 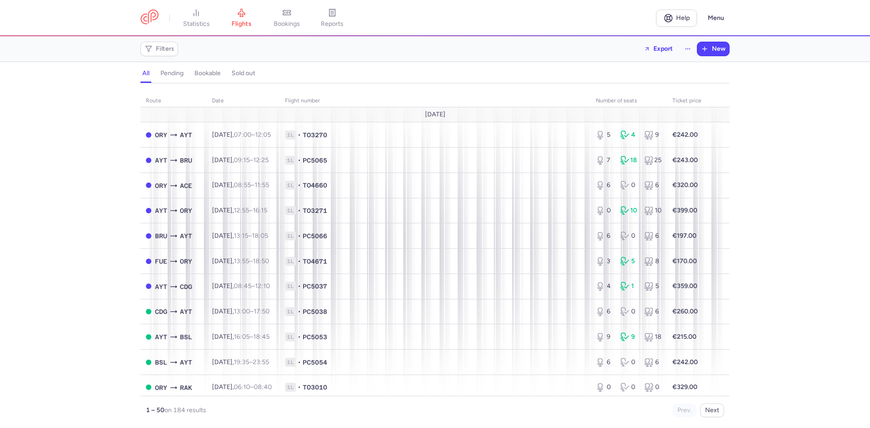 What do you see at coordinates (241, 362) in the screenshot?
I see `time: 19:35` at bounding box center [241, 362].